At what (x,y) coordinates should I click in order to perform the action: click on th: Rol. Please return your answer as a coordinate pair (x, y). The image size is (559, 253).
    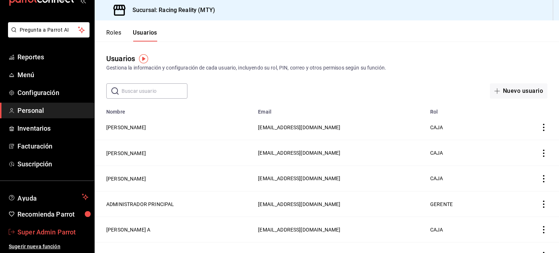
    Looking at the image, I should click on (467, 110).